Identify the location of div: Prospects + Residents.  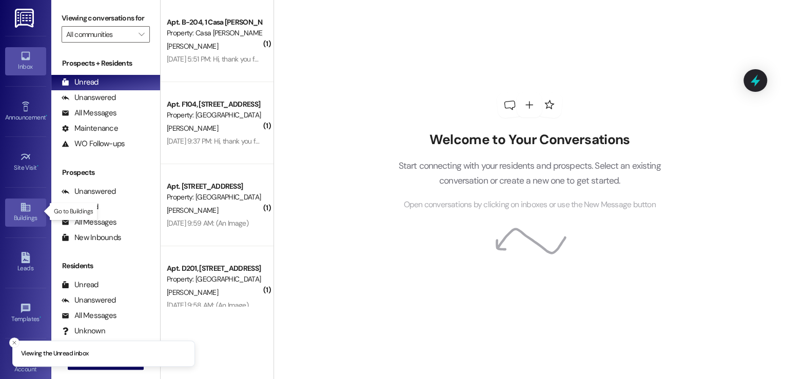
(106, 63).